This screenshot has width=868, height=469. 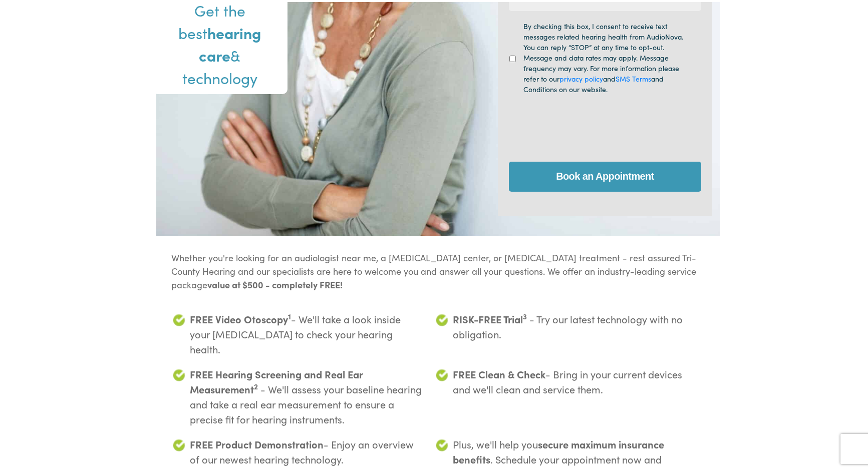 What do you see at coordinates (558, 450) in the screenshot?
I see `strong: secure maximum insurance benefits` at bounding box center [558, 450].